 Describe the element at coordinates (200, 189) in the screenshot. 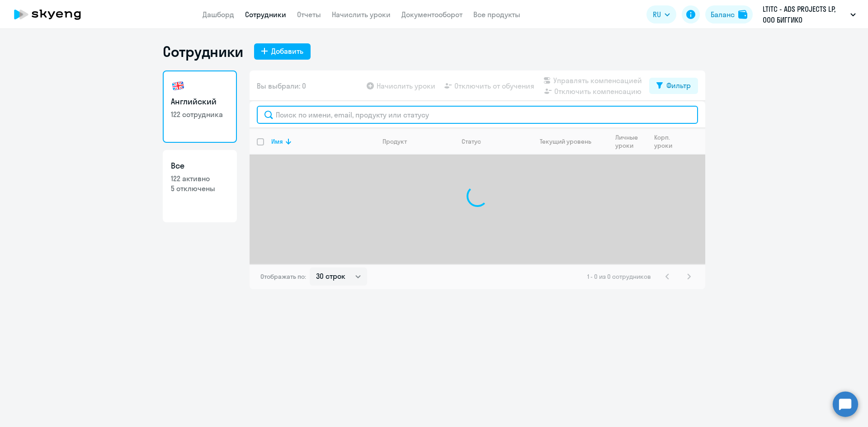

I see `p: 5 отключены` at that location.